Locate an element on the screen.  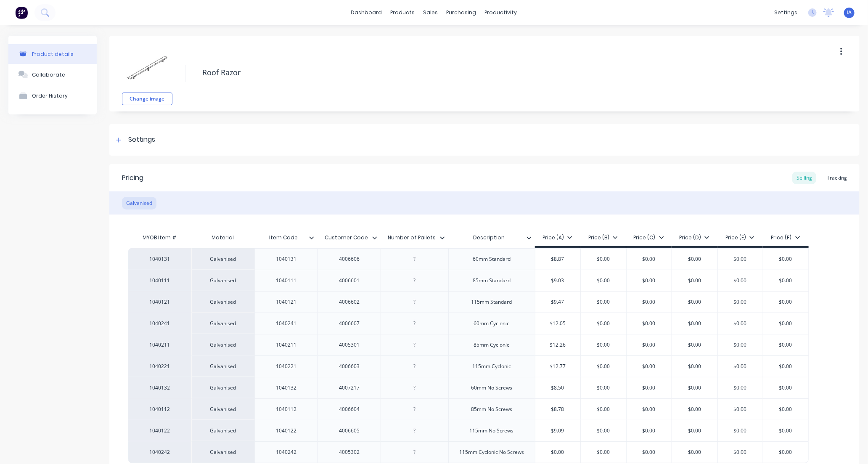
div: 60mm Standard is located at coordinates (492, 259).